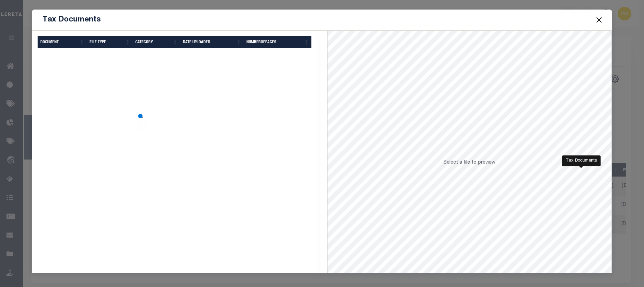 The image size is (644, 287). Describe the element at coordinates (469, 163) in the screenshot. I see `span: Select a file to preview` at that location.